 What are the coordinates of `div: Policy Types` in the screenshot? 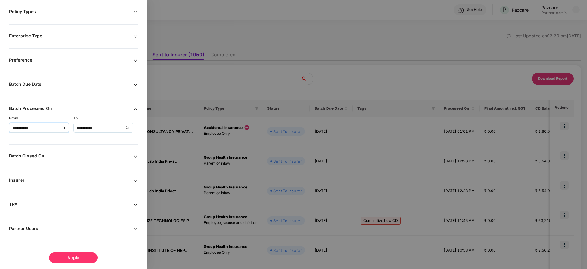 It's located at (71, 12).